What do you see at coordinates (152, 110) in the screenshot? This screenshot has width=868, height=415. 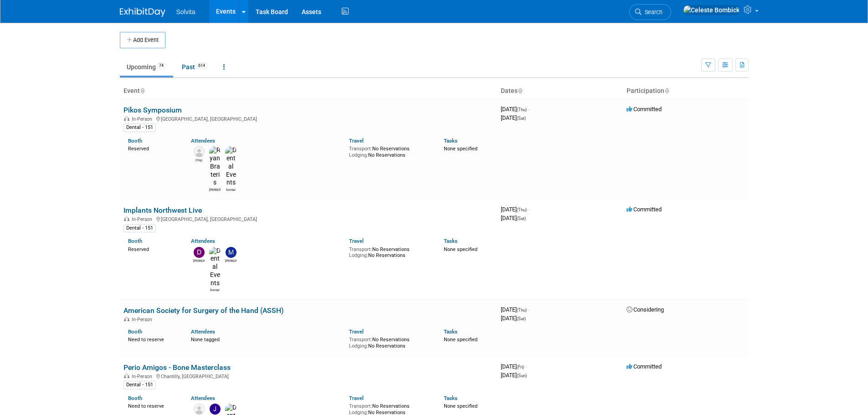 I see `a: Pikos Symposium` at bounding box center [152, 110].